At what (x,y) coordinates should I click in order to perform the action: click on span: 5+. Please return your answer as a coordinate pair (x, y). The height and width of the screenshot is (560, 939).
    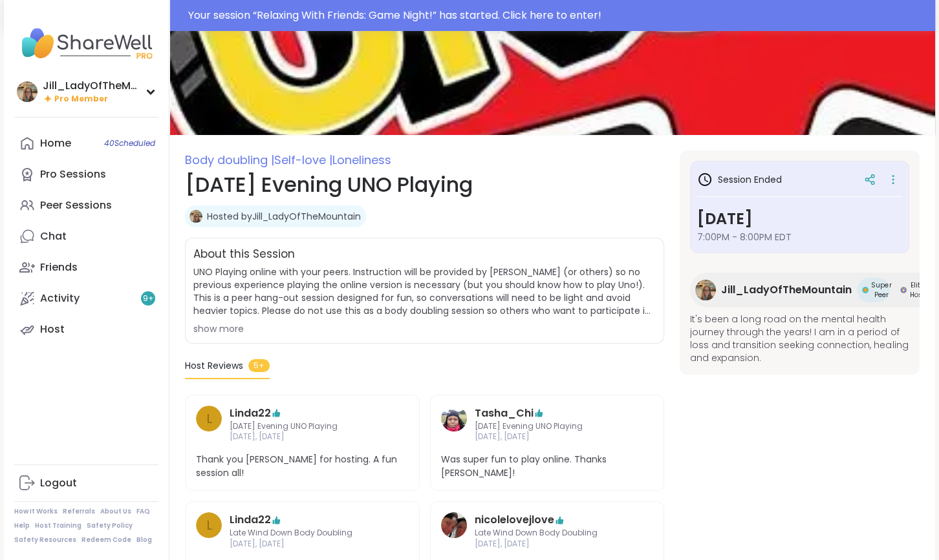
    Looking at the image, I should click on (259, 366).